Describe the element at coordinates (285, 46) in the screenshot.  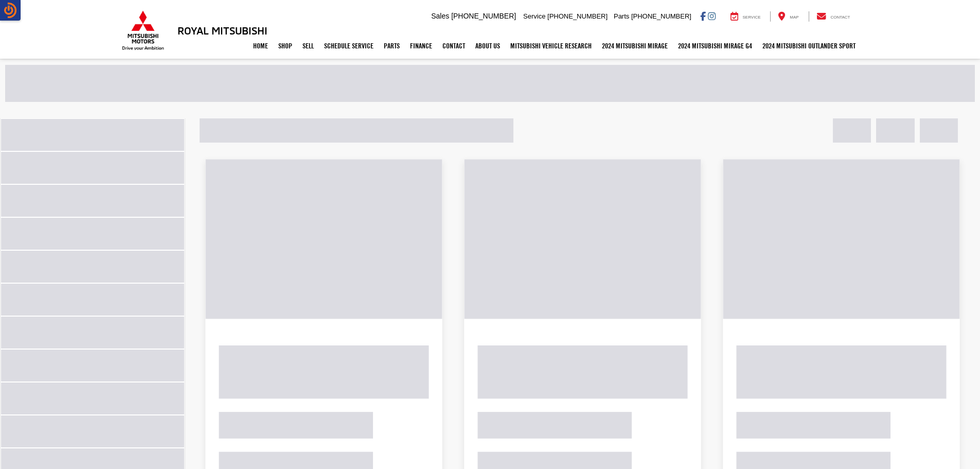
I see `a: Shop` at that location.